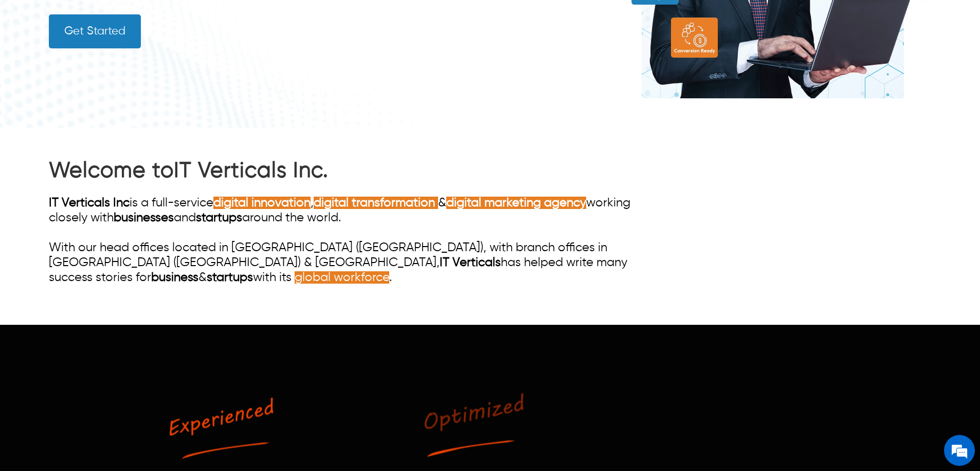  What do you see at coordinates (516, 203) in the screenshot?
I see `a: digital marketing agency` at bounding box center [516, 203].